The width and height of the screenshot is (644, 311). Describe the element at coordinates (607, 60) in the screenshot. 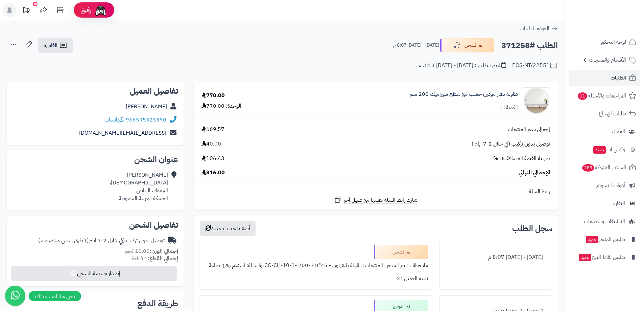

I see `span: الأقسام والمنتجات` at that location.